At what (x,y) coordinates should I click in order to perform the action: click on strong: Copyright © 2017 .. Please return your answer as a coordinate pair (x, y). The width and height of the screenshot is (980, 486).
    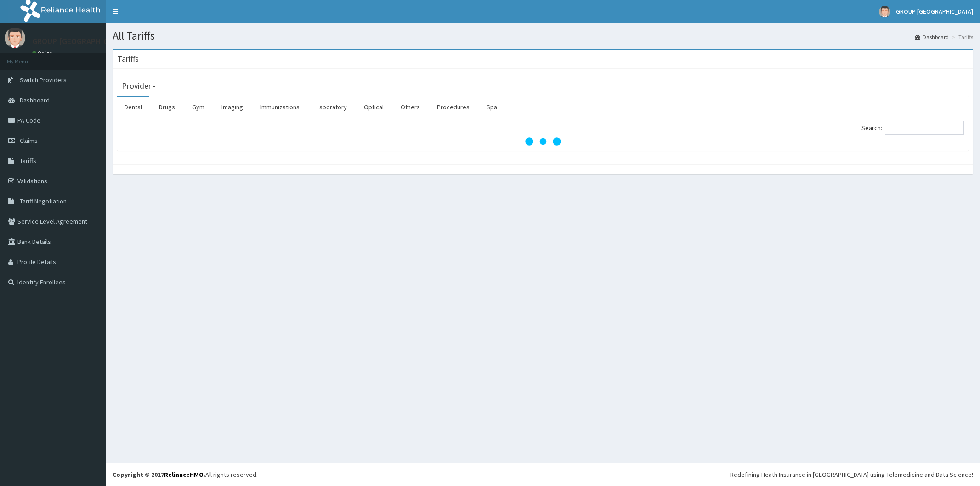
    Looking at the image, I should click on (159, 475).